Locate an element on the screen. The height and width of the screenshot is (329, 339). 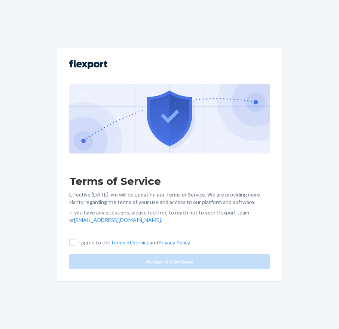
a: Terms of Service is located at coordinates (130, 242).